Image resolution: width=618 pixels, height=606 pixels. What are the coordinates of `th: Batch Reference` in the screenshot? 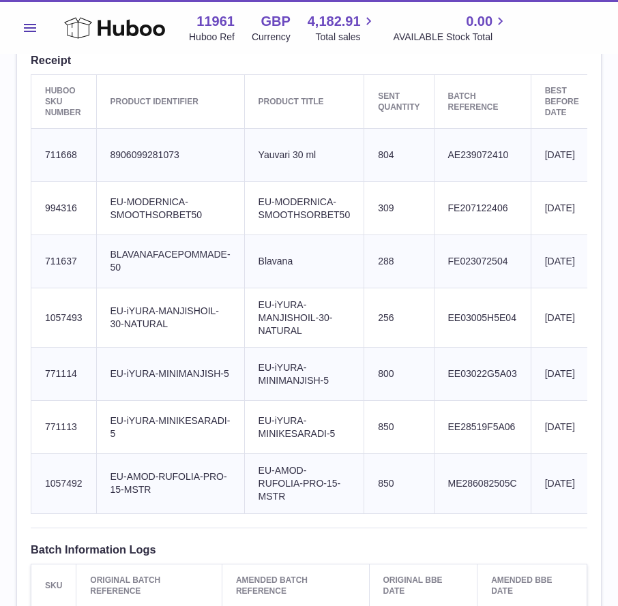 It's located at (482, 102).